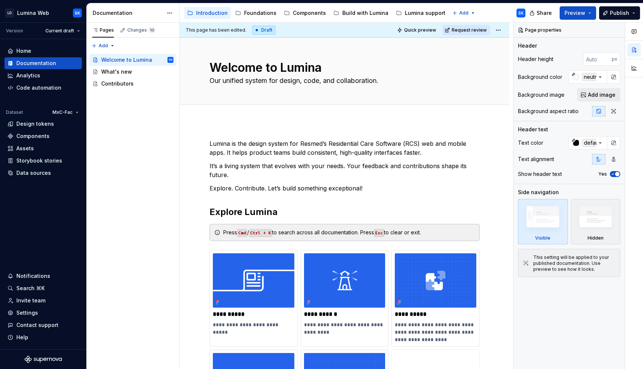  Describe the element at coordinates (597, 77) in the screenshot. I see `div: neutral/50` at that location.